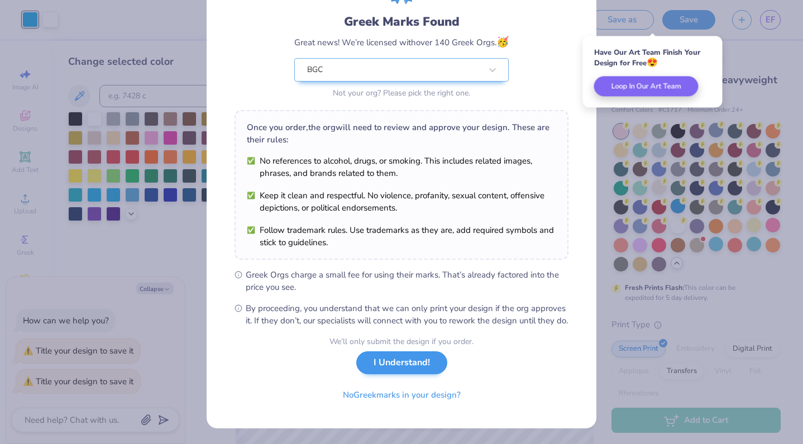  I want to click on div: Once you order, the org will need to review and approve your design. These are their rules:, so click(402, 133).